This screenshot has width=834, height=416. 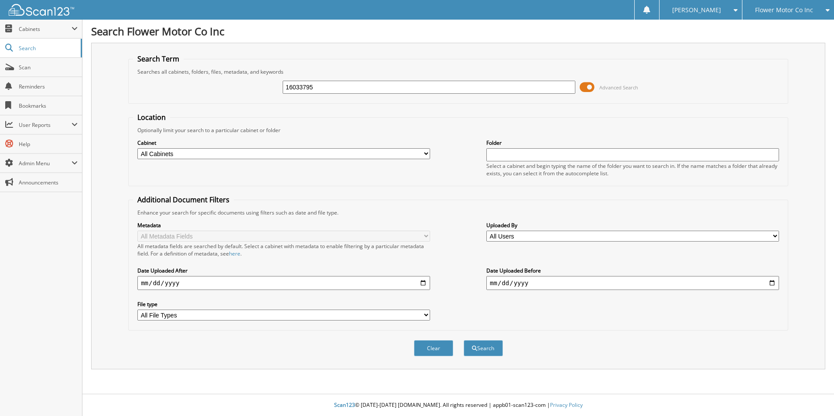 I want to click on div: Enhance your search for specific documents using filters such as date and file type., so click(x=458, y=213).